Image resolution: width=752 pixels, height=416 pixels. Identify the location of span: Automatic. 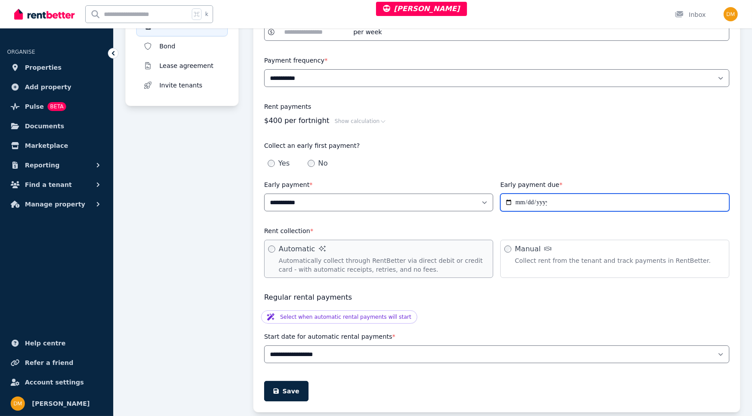
(302, 249).